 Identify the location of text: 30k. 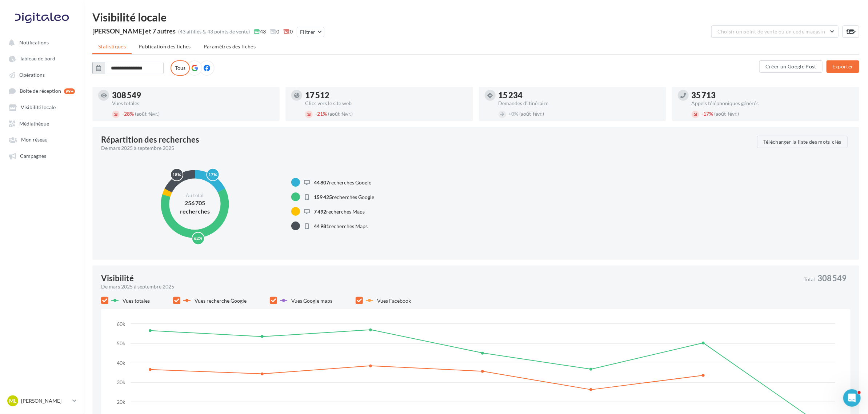
(121, 381).